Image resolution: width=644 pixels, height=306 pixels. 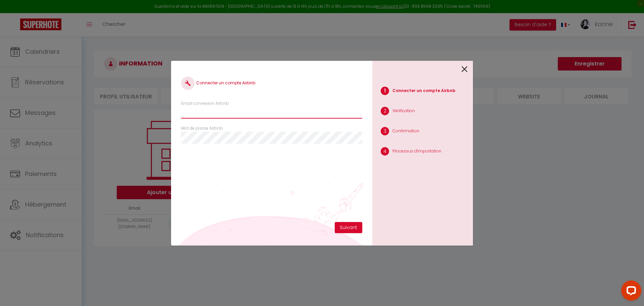 What do you see at coordinates (423, 91) in the screenshot?
I see `li: Connecter un compte Airbnb` at bounding box center [423, 91].